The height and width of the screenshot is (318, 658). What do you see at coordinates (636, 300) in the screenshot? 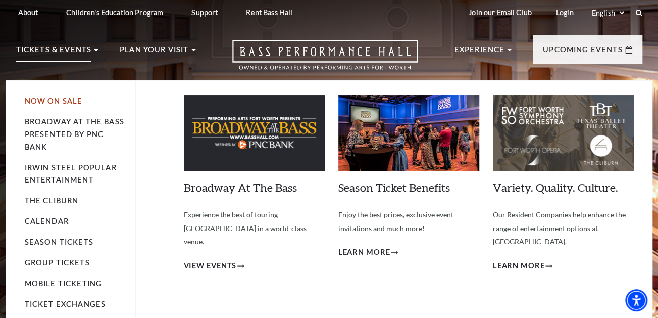
I see `div: Accessibility Menu` at bounding box center [636, 300].